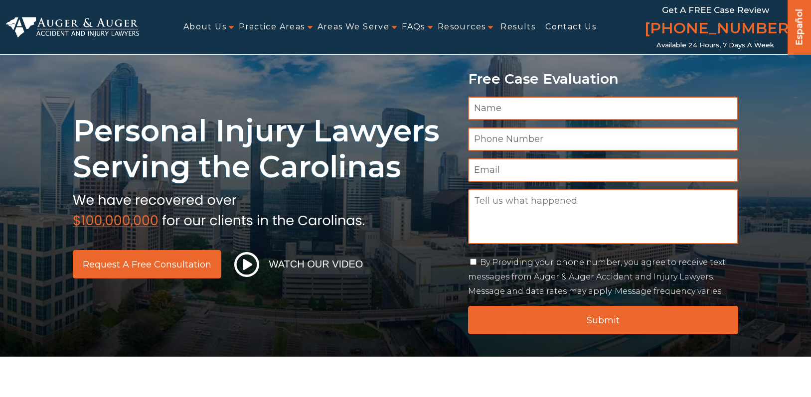  What do you see at coordinates (219, 209) in the screenshot?
I see `img: sub text` at bounding box center [219, 209].